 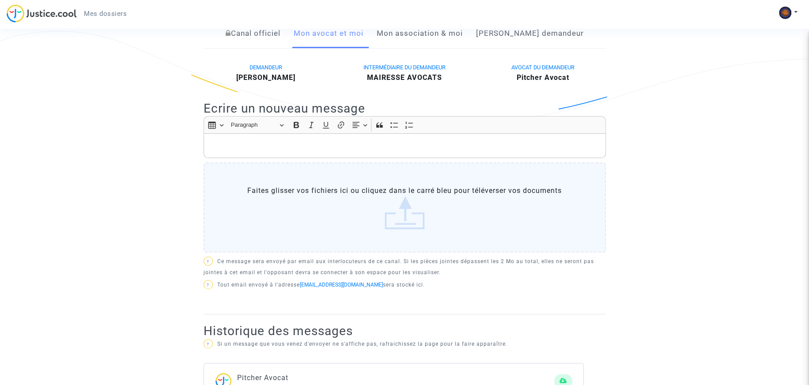 I want to click on a: Mon association & moi, so click(x=420, y=34).